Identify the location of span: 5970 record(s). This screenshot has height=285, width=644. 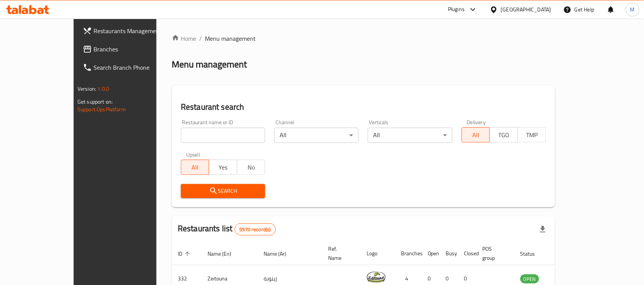
(255, 230).